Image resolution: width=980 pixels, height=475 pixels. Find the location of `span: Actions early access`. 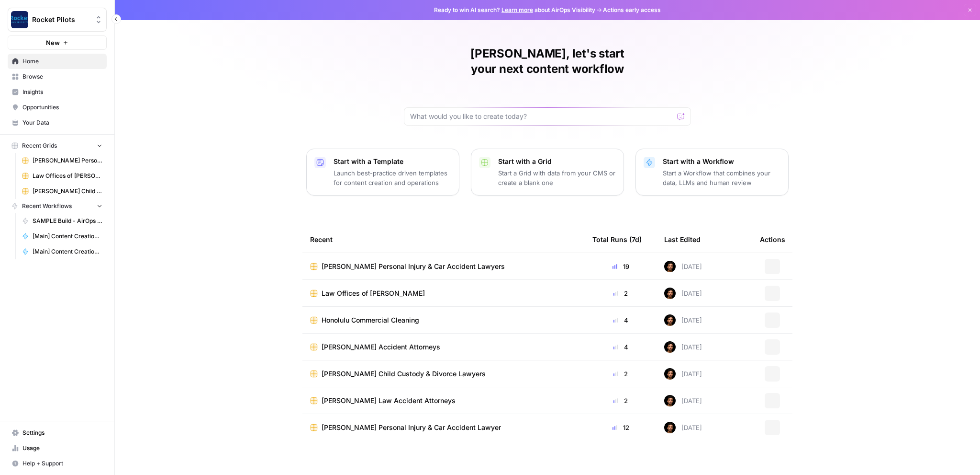

span: Actions early access is located at coordinates (632, 10).